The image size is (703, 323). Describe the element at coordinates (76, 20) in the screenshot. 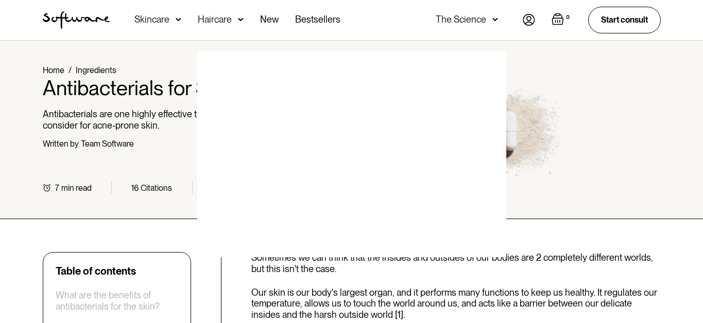

I see `a: home` at that location.